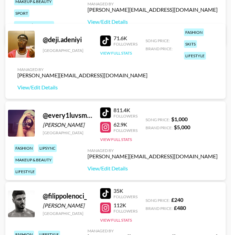  I want to click on div: @ every1luvsmia._, so click(68, 115).